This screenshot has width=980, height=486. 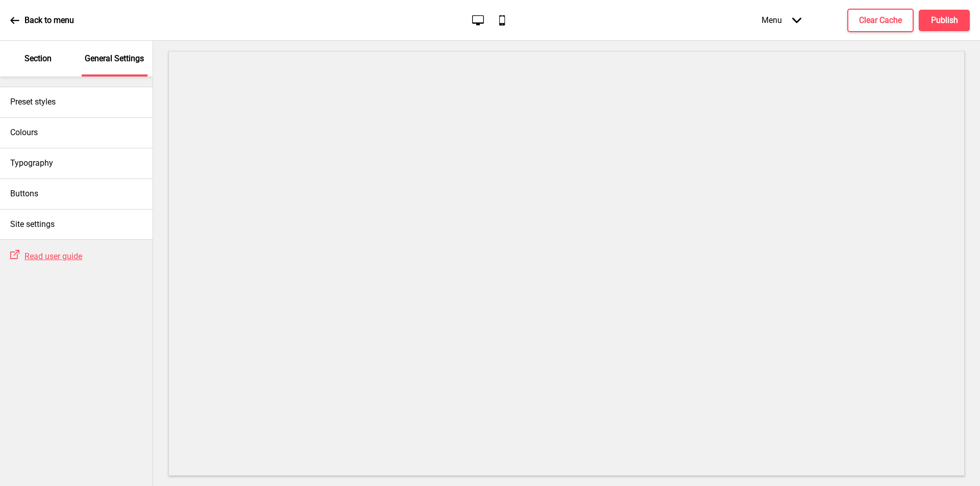 I want to click on h4: Publish, so click(x=944, y=20).